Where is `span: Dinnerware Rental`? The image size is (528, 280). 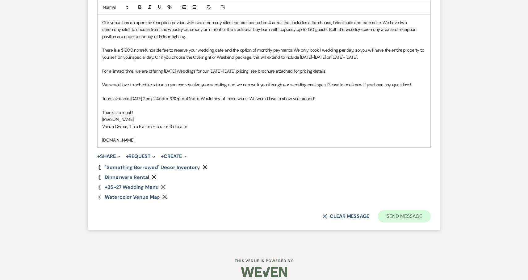
span: Dinnerware Rental is located at coordinates (127, 177).